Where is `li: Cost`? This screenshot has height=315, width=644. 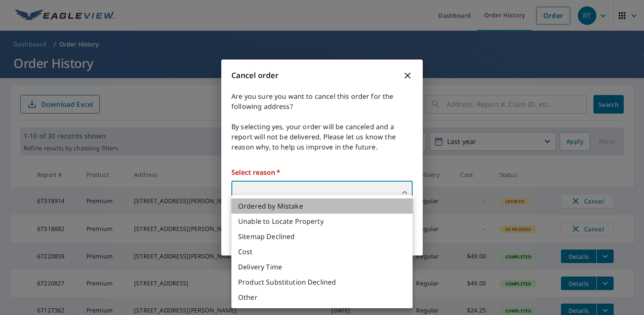
li: Cost is located at coordinates (322, 252).